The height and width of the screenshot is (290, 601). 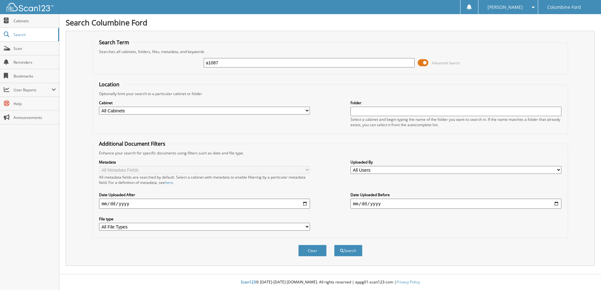 What do you see at coordinates (109, 85) in the screenshot?
I see `legend: Location` at bounding box center [109, 85].